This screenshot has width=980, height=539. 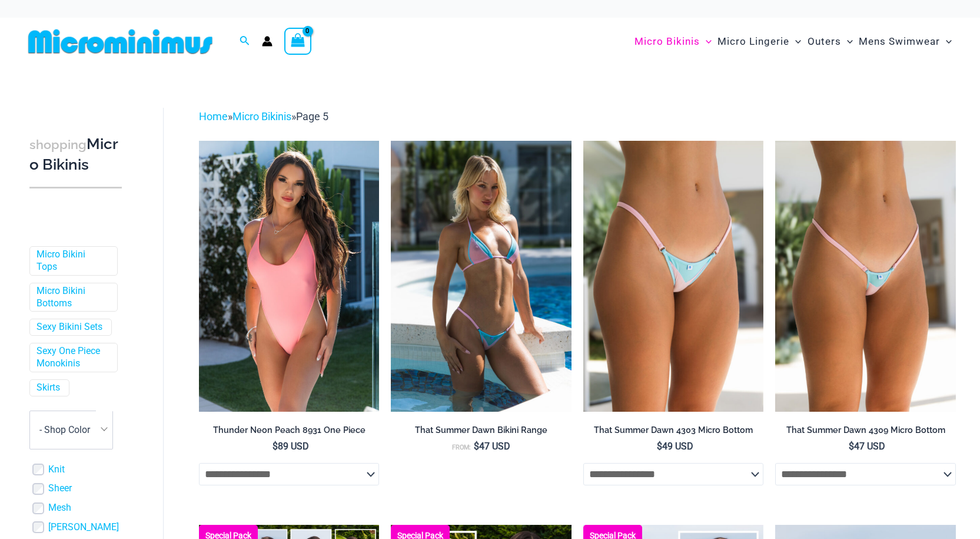 What do you see at coordinates (866, 432) in the screenshot?
I see `a: That Summer Dawn 4309 Micro Bottom` at bounding box center [866, 432].